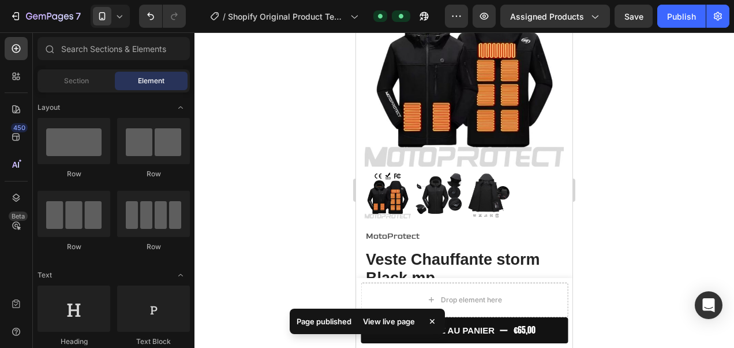  I want to click on span: Shopify Original Product Template, so click(287, 16).